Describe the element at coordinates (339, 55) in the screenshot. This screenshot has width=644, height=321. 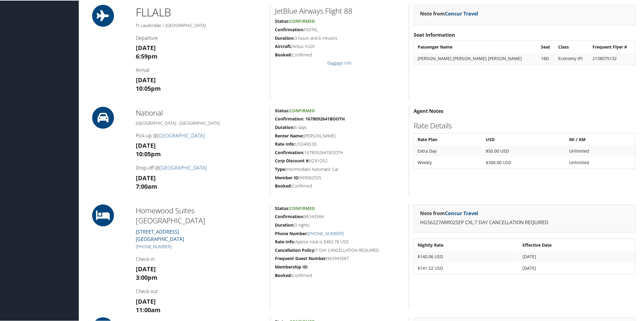
I see `h5: Confirmed` at that location.